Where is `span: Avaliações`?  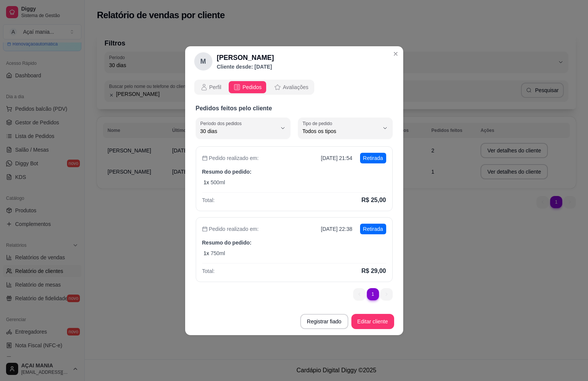
span: Avaliações is located at coordinates (296, 87).